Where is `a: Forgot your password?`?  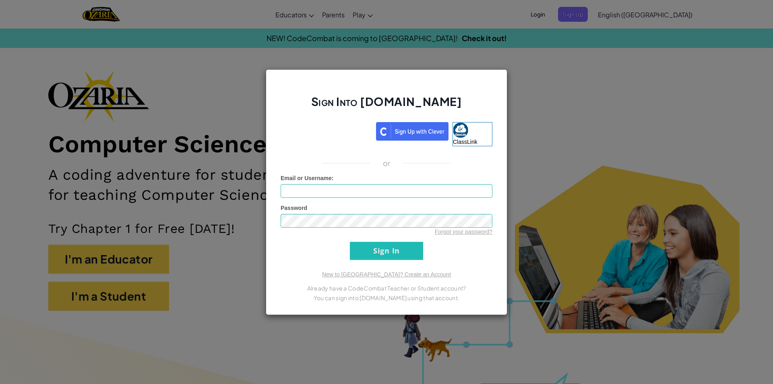
a: Forgot your password? is located at coordinates (464, 232).